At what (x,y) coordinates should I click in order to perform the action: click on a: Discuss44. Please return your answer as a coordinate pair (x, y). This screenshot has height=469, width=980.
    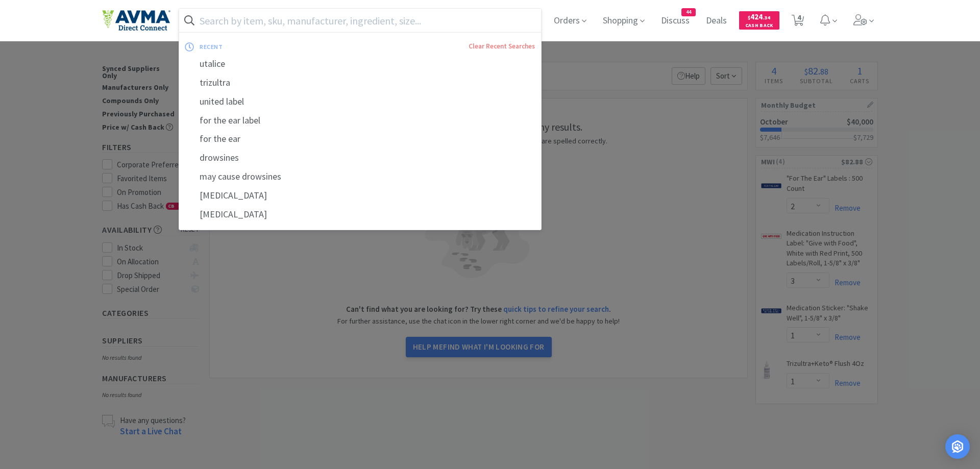
    Looking at the image, I should click on (676, 21).